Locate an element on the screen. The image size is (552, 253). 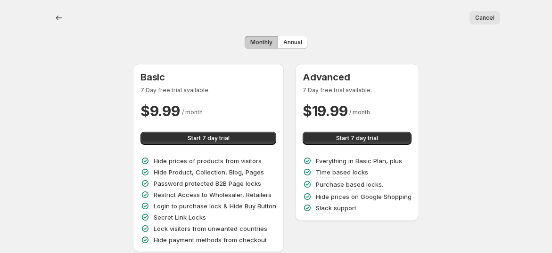
h3: Advanced is located at coordinates (357, 77).